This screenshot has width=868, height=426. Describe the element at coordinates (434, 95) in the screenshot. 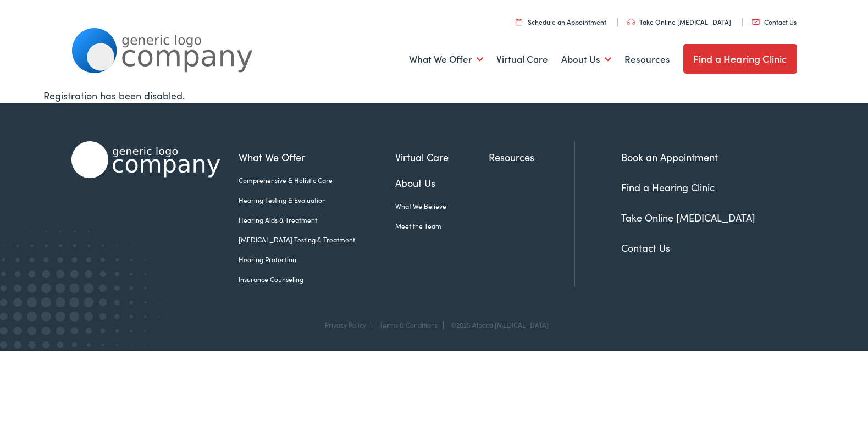

I see `div: Registration has been disabled.` at that location.